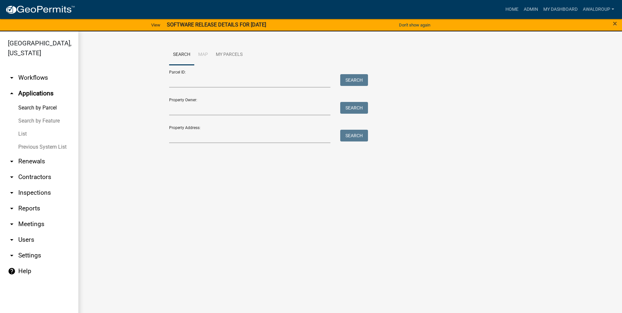 The width and height of the screenshot is (622, 313). What do you see at coordinates (12, 93) in the screenshot?
I see `i: arrow_drop_up` at bounding box center [12, 93].